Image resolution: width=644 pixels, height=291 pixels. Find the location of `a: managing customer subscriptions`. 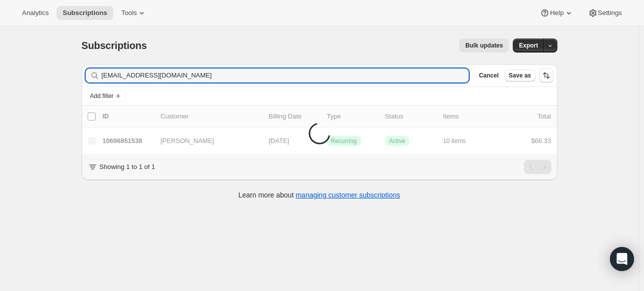

a: managing customer subscriptions is located at coordinates (348, 195).